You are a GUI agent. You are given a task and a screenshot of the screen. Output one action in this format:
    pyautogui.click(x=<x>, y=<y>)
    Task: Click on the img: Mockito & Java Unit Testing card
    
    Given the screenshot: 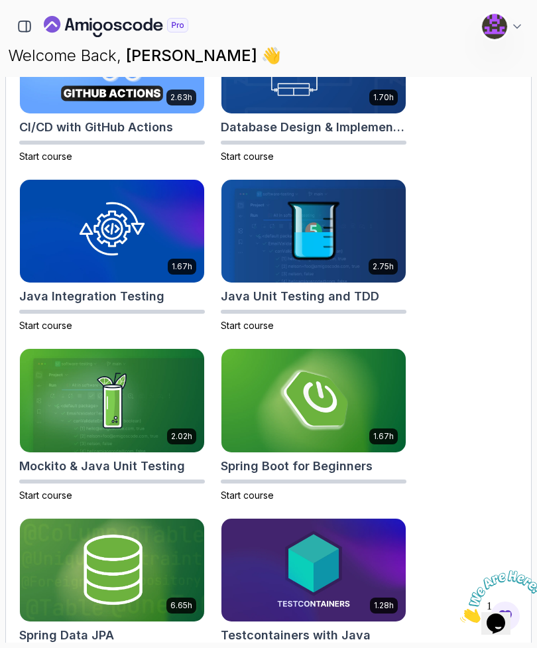 What is the action you would take?
    pyautogui.click(x=112, y=400)
    